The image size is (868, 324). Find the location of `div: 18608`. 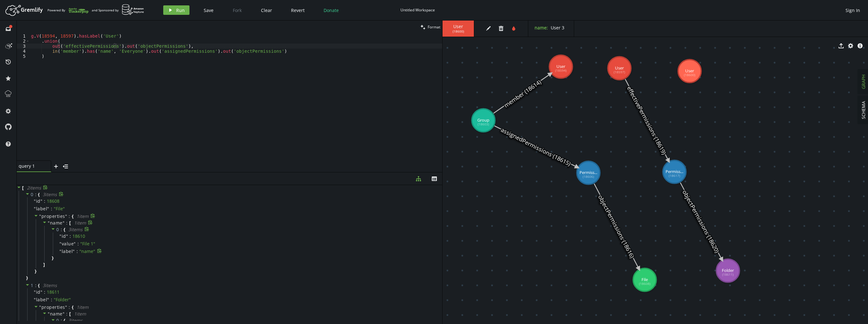

div: 18608 is located at coordinates (53, 201).